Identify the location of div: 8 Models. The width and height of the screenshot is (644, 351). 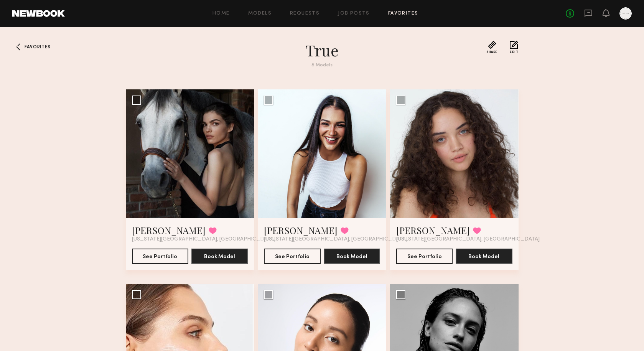
(322, 66).